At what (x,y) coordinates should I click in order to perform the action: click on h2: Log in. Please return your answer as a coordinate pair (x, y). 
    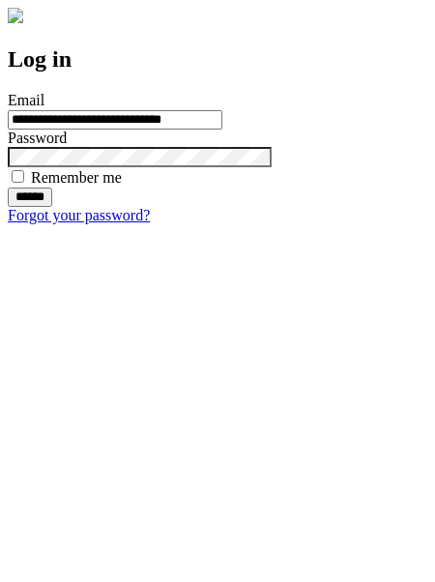
    Looking at the image, I should click on (217, 59).